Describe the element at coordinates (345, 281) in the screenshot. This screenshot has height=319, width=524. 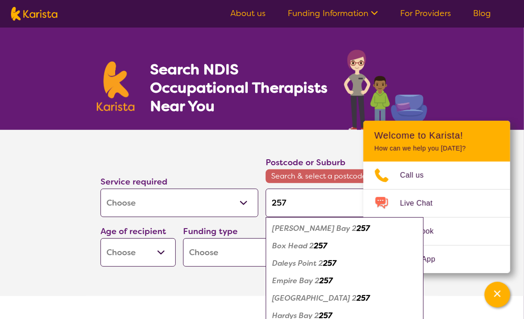
I see `div: Empire Bay 2257` at that location.